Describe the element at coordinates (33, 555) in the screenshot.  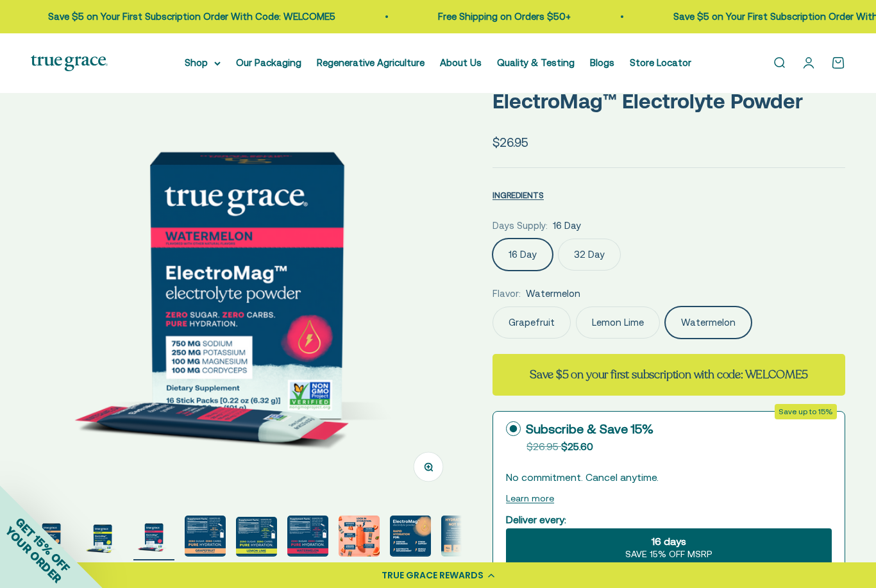
I see `span: YOUR ORDER` at that location.